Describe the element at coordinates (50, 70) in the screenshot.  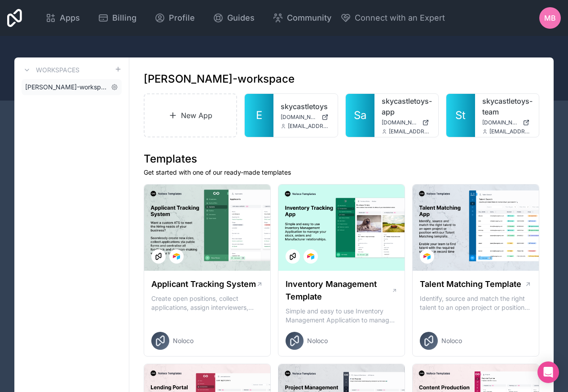
I see `a: Workspaces` at that location.